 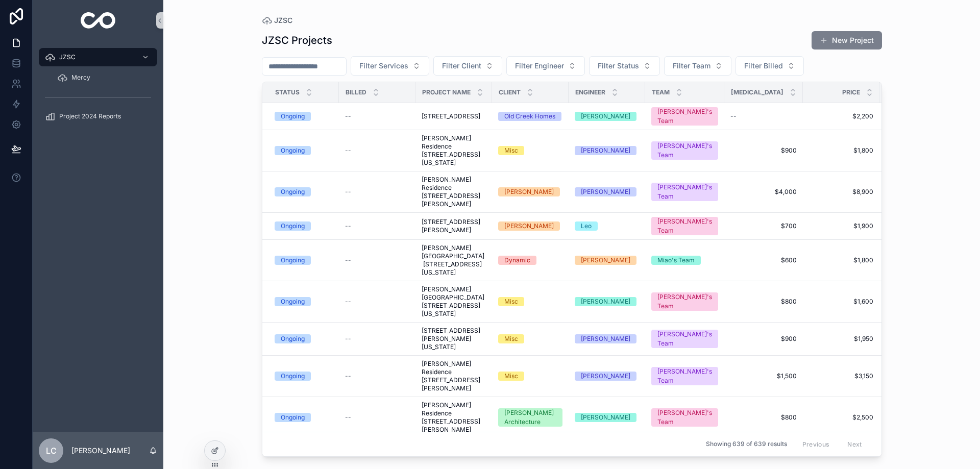 What do you see at coordinates (847, 40) in the screenshot?
I see `a: New Project` at bounding box center [847, 40].